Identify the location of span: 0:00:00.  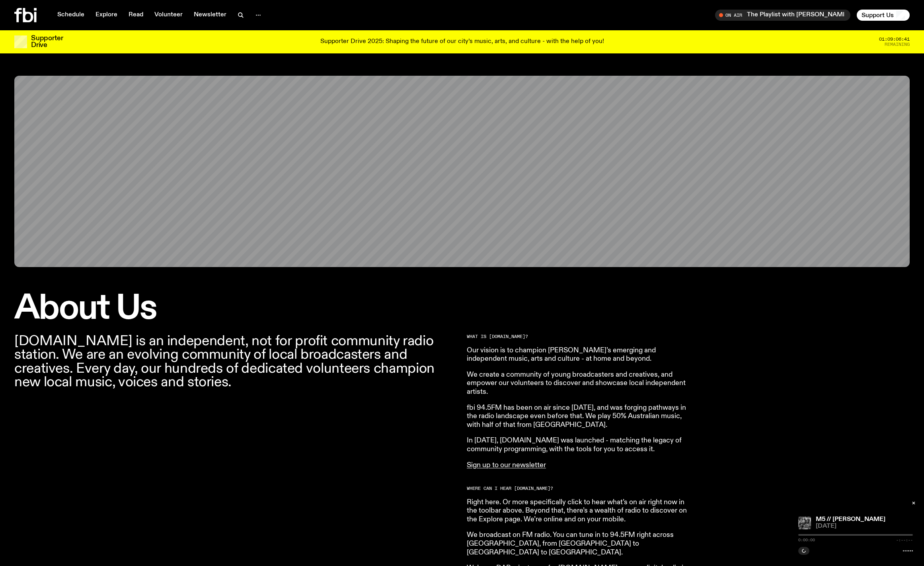
(807, 540).